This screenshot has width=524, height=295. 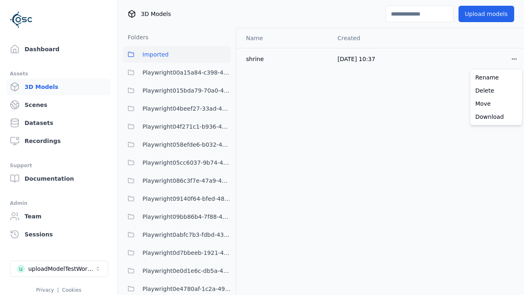 I want to click on div: Delete, so click(x=497, y=91).